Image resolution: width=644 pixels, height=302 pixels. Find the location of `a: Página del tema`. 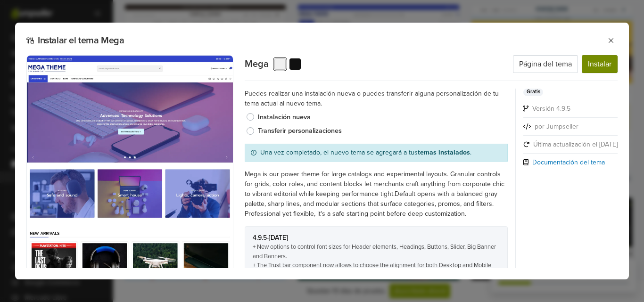

a: Página del tema is located at coordinates (546, 64).